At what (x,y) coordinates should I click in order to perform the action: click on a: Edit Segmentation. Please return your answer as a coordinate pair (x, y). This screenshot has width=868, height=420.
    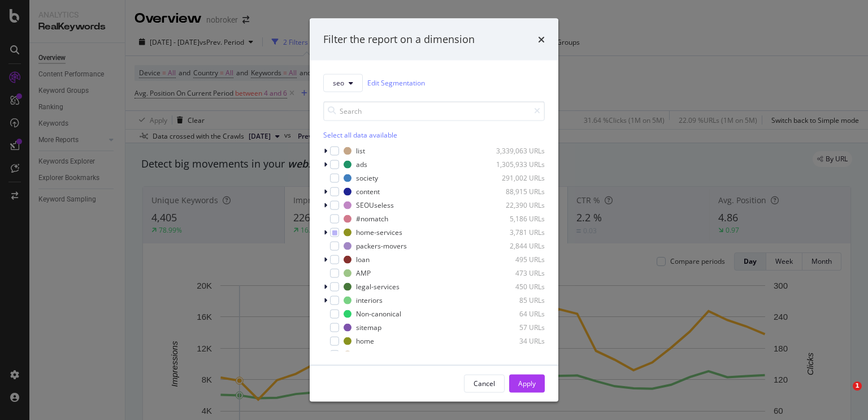
    Looking at the image, I should click on (396, 83).